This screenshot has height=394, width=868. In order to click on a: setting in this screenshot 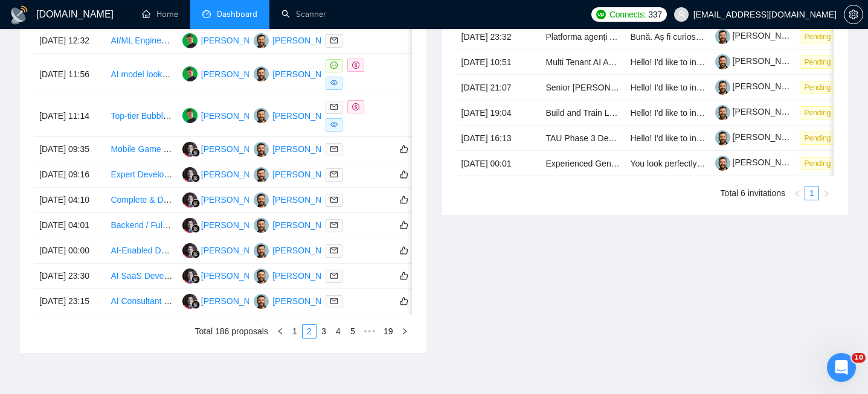, I will do `click(853, 15)`.